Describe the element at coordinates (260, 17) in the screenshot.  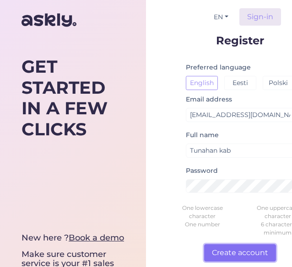
I see `a: Sign-in` at that location.